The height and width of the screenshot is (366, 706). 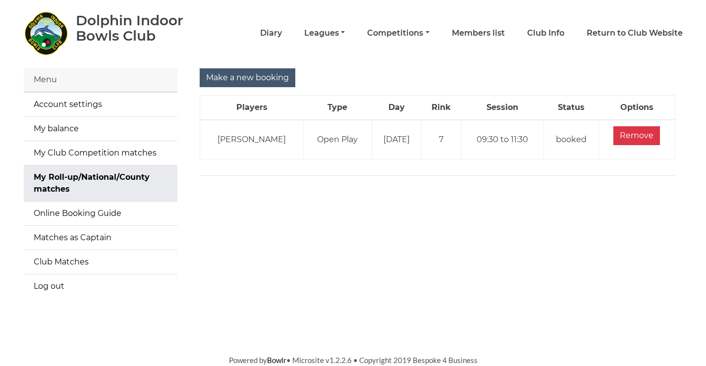 What do you see at coordinates (101, 104) in the screenshot?
I see `a: Account settings` at bounding box center [101, 104].